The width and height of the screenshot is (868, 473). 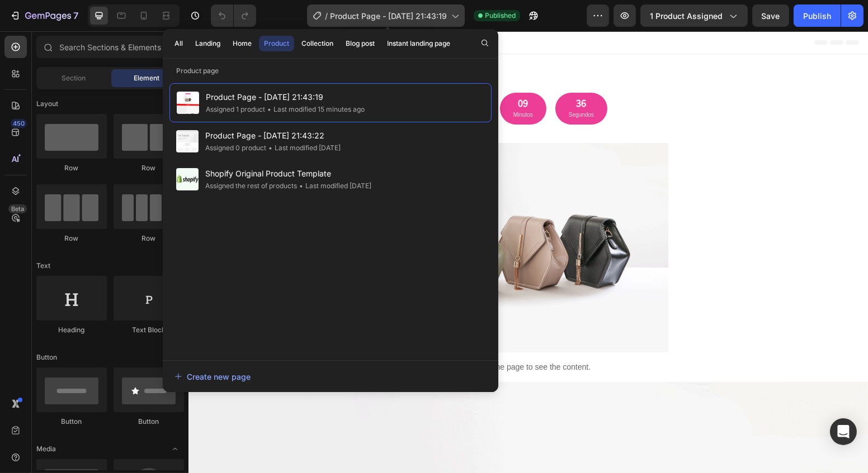 I want to click on span: Section, so click(x=74, y=78).